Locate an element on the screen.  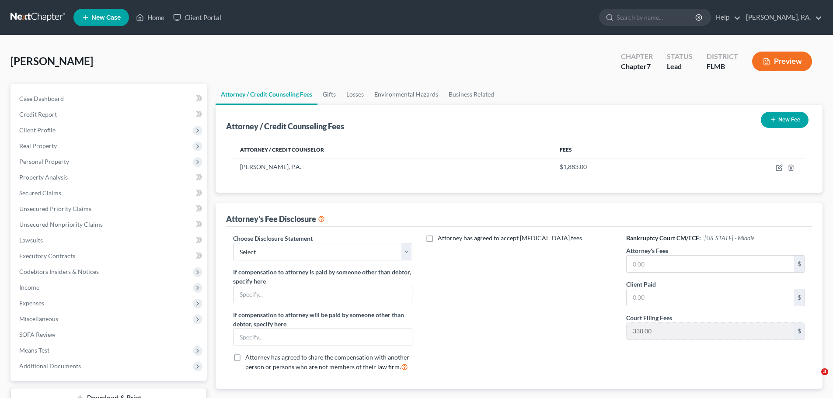
a: Credit Report is located at coordinates (109, 115).